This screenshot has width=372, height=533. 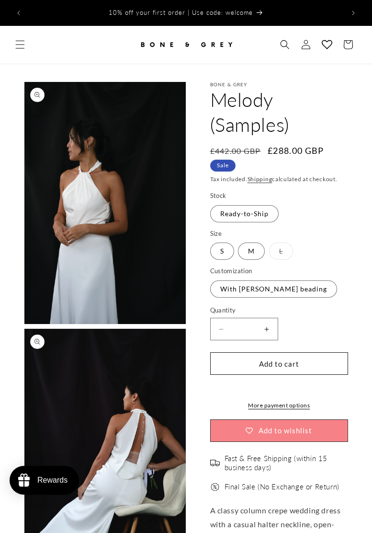 I want to click on p: Bone & Grey, so click(x=279, y=84).